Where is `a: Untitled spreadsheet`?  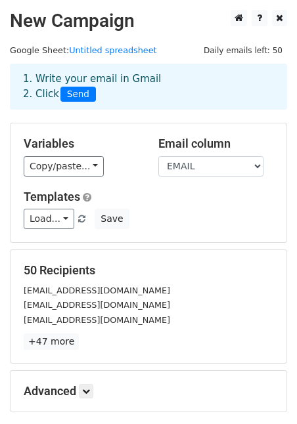 a: Untitled spreadsheet is located at coordinates (112, 50).